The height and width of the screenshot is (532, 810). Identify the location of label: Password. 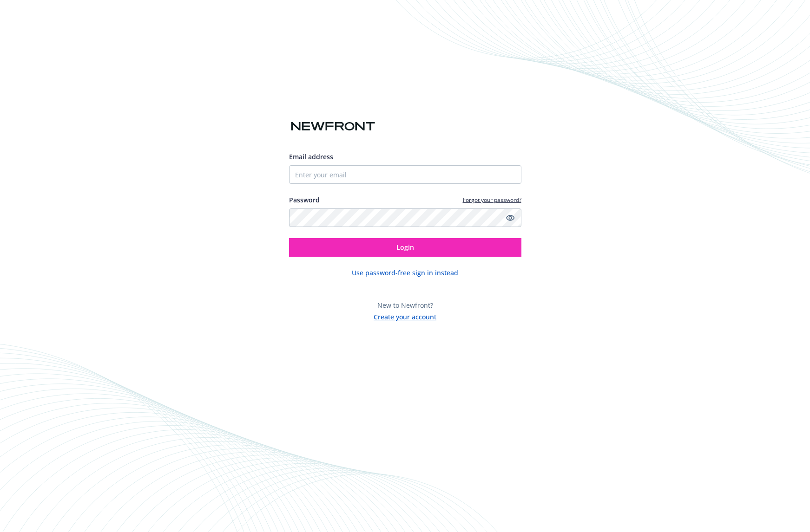
(304, 200).